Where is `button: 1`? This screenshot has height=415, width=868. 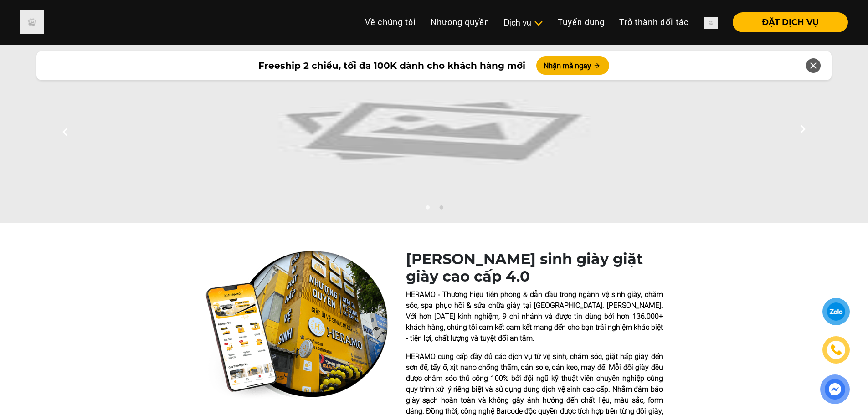 button: 1 is located at coordinates (428, 210).